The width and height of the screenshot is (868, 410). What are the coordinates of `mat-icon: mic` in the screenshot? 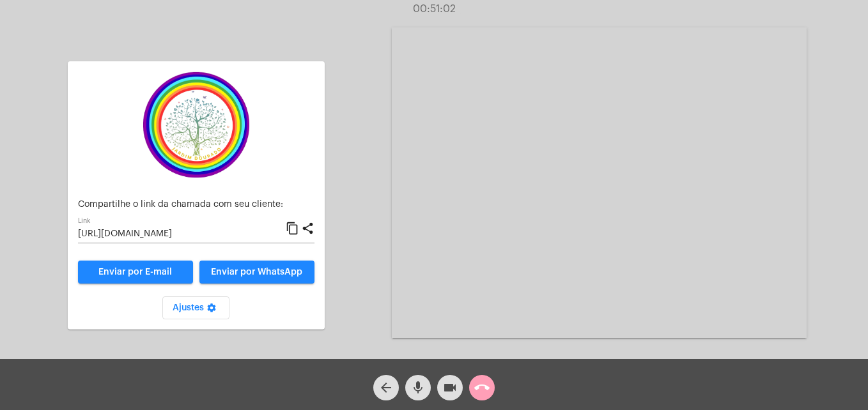 It's located at (419, 388).